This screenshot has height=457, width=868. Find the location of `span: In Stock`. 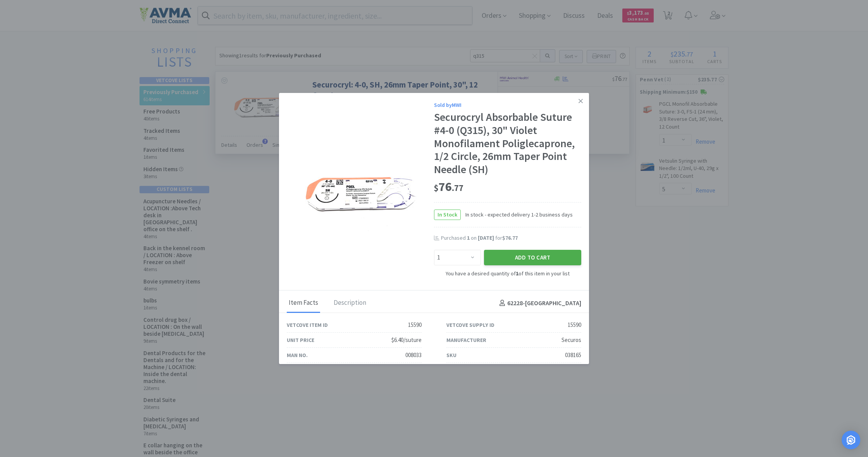

span: In Stock is located at coordinates (447, 214).